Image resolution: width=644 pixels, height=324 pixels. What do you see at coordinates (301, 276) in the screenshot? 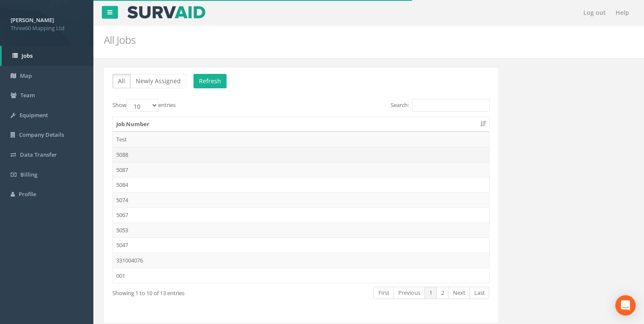
I see `td: 001` at bounding box center [301, 276].